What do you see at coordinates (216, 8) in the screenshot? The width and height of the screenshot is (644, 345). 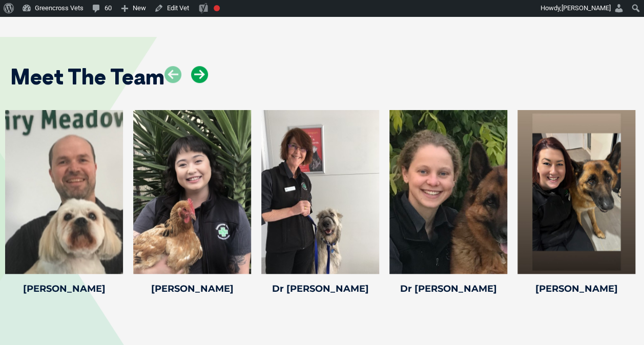 I see `div: Needs improvement` at bounding box center [216, 8].